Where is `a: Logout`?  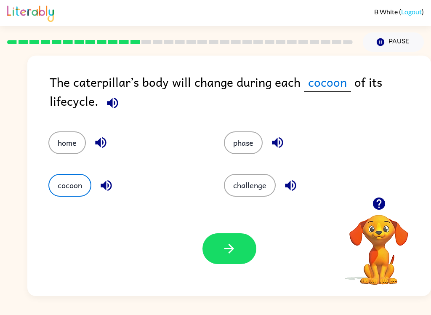 a: Logout is located at coordinates (411, 11).